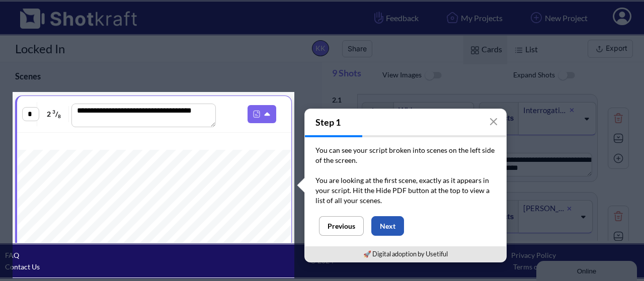  I want to click on span: 2 /, so click(54, 114).